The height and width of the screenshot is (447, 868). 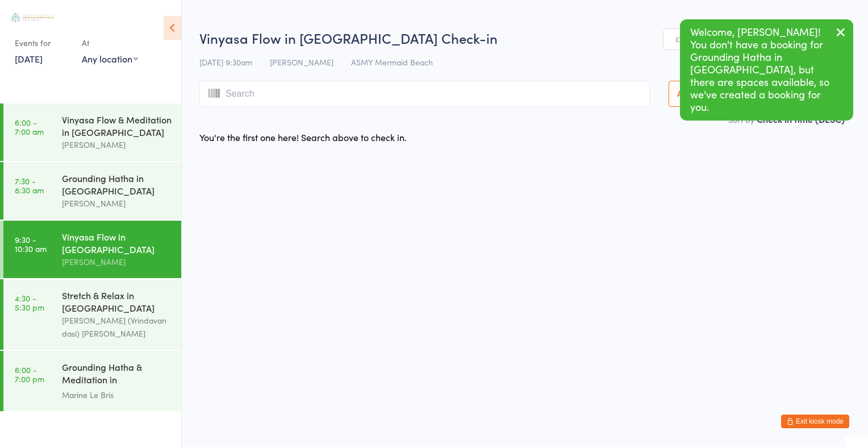 I want to click on div: Any location, so click(x=110, y=59).